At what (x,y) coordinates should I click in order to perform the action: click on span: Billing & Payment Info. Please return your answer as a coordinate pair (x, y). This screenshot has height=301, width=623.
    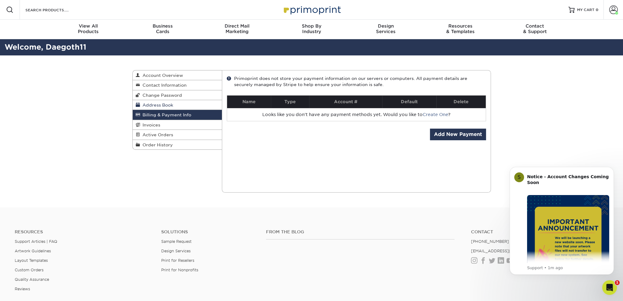
    Looking at the image, I should click on (166, 115).